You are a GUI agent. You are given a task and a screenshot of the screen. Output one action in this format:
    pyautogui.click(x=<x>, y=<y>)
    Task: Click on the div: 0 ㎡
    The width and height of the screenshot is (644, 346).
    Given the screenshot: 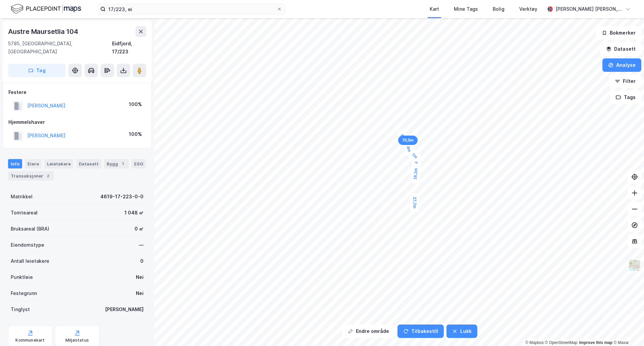 What is the action you would take?
    pyautogui.click(x=139, y=229)
    